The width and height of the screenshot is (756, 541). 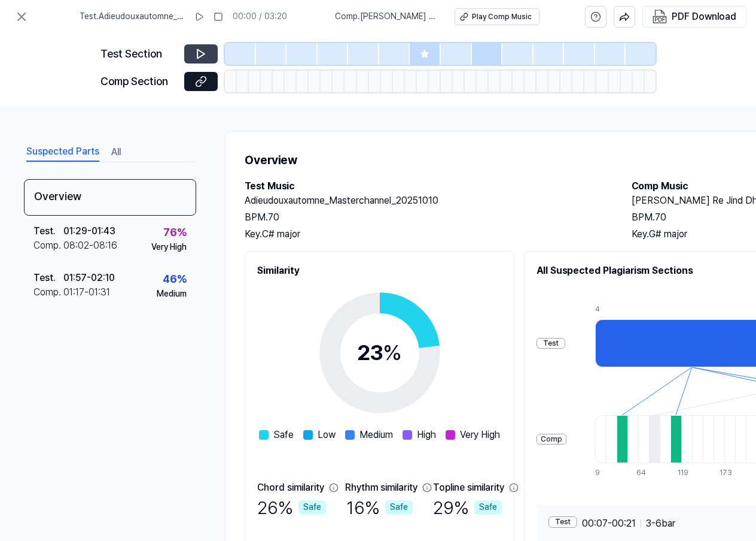 I want to click on span: Low, so click(x=326, y=435).